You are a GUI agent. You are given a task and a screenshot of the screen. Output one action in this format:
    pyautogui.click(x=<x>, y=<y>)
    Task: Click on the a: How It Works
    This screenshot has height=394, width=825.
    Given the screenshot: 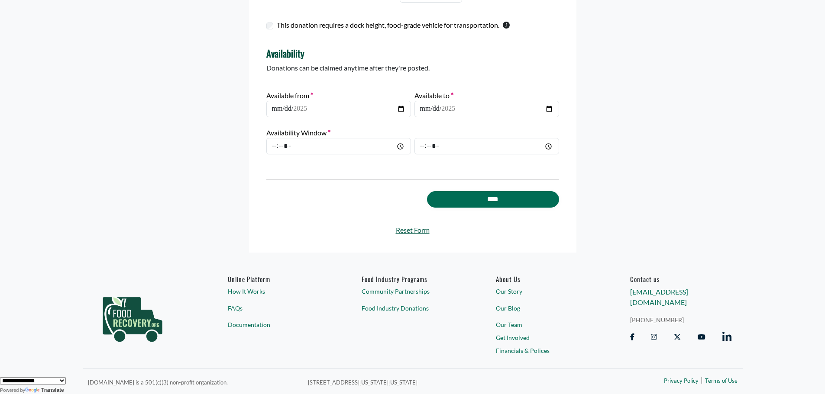 What is the action you would take?
    pyautogui.click(x=278, y=291)
    